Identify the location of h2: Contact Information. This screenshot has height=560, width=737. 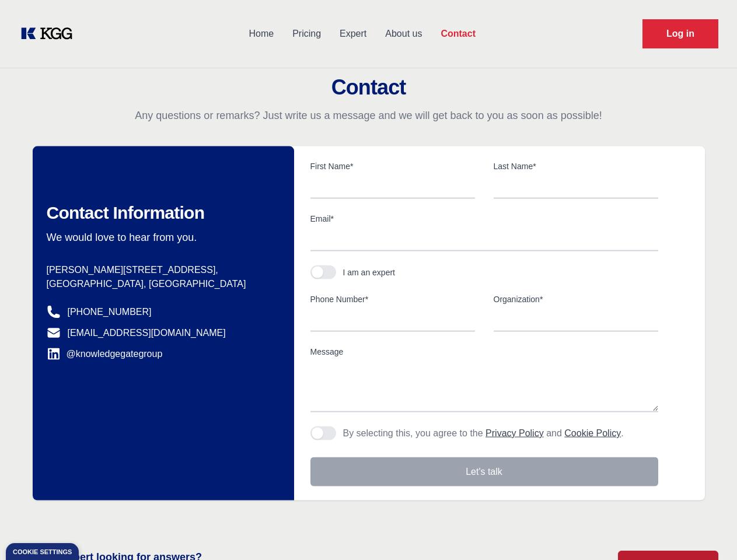
(161, 213).